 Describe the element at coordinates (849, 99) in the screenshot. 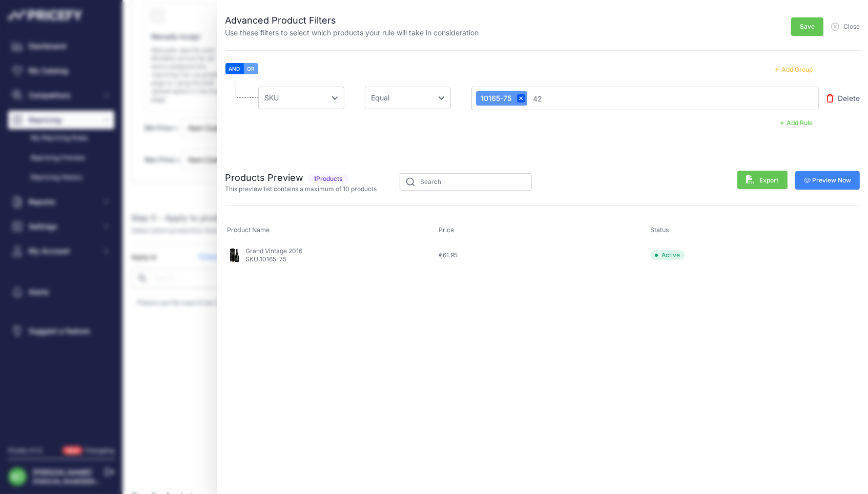

I see `span: Delete` at that location.